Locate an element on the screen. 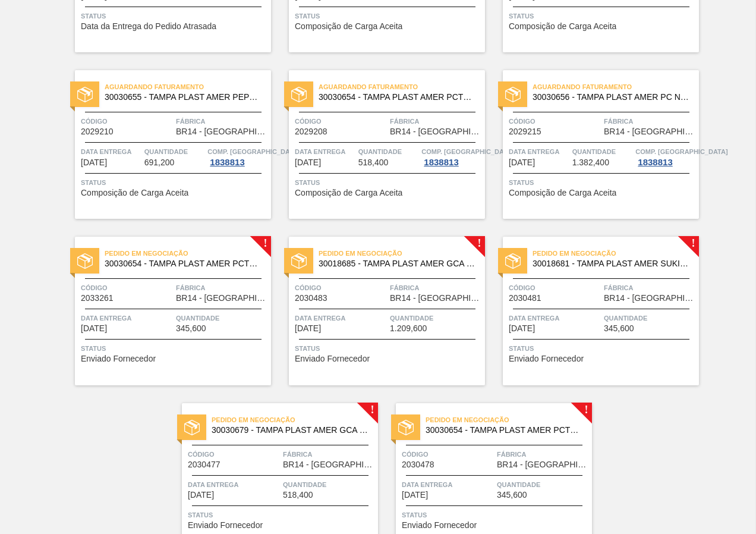 This screenshot has width=756, height=534. span: 2033261 is located at coordinates (97, 298).